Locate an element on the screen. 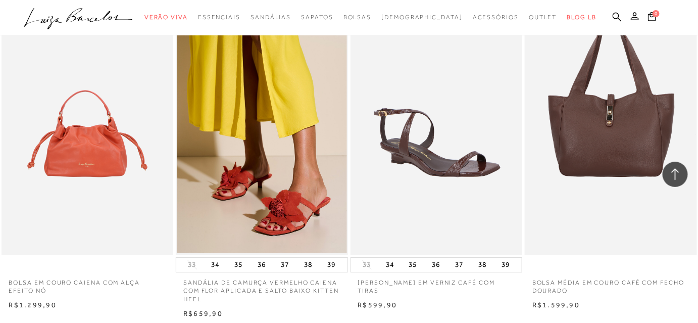  p: BOLSA MÉDIA EM COURO CAFÉ COM FECHO DOURADO is located at coordinates (610, 284).